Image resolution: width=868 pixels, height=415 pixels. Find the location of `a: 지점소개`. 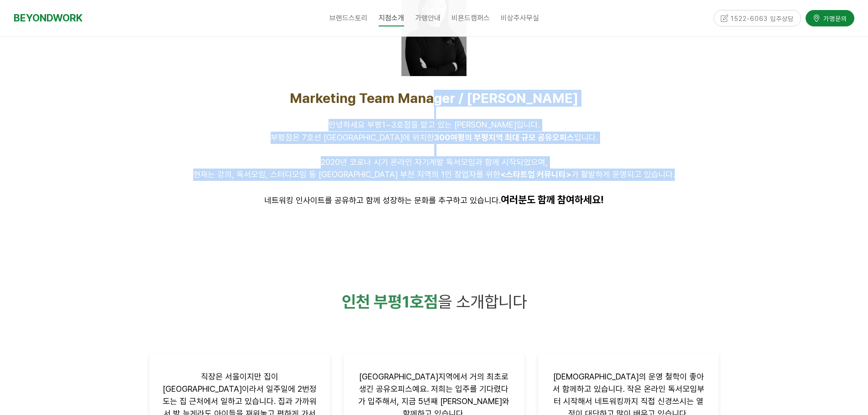

a: 지점소개 is located at coordinates (391, 19).